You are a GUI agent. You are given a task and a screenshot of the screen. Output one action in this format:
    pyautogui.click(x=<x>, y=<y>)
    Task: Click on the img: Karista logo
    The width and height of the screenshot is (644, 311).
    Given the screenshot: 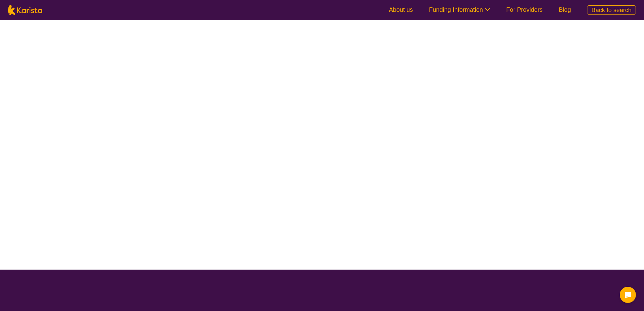 What is the action you would take?
    pyautogui.click(x=25, y=10)
    